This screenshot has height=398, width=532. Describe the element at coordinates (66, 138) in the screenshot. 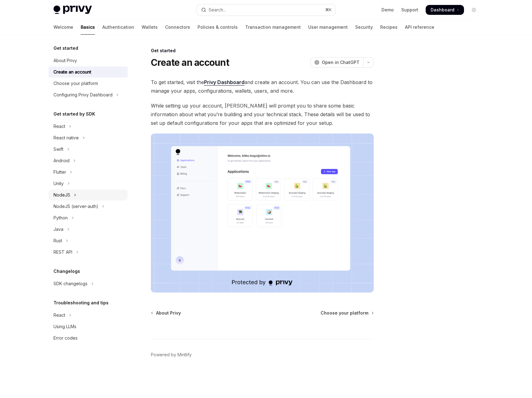

I see `div: React native` at that location.